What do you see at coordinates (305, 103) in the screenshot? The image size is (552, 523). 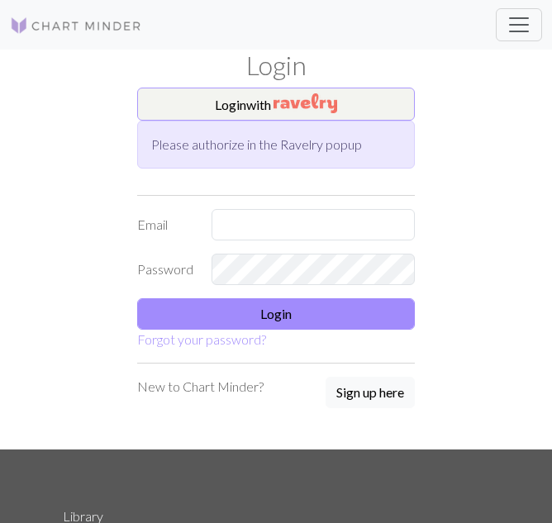 I see `img: Ravelry` at bounding box center [305, 103].